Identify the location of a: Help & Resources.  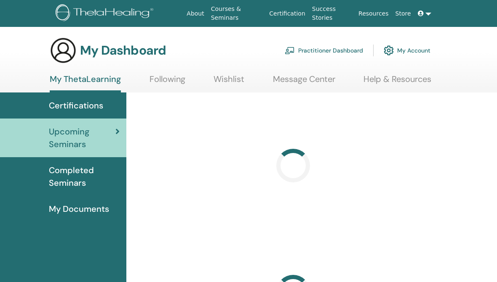
(397, 82).